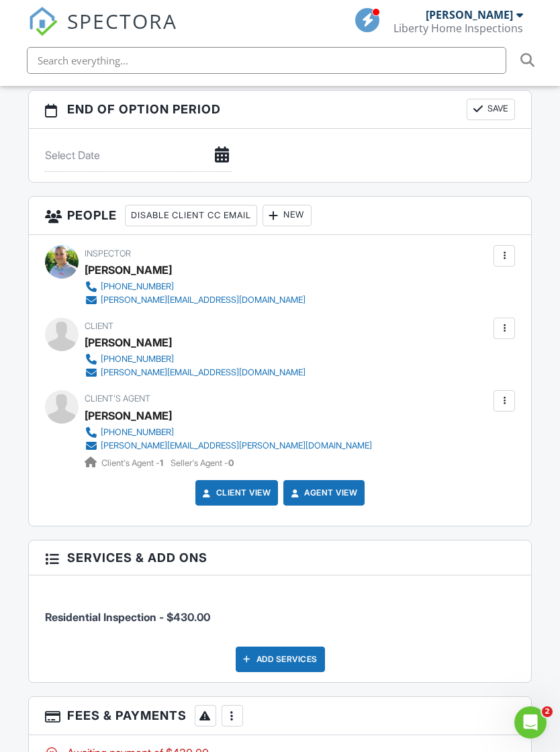 Image resolution: width=560 pixels, height=752 pixels. I want to click on div: Disable Client CC Email, so click(191, 216).